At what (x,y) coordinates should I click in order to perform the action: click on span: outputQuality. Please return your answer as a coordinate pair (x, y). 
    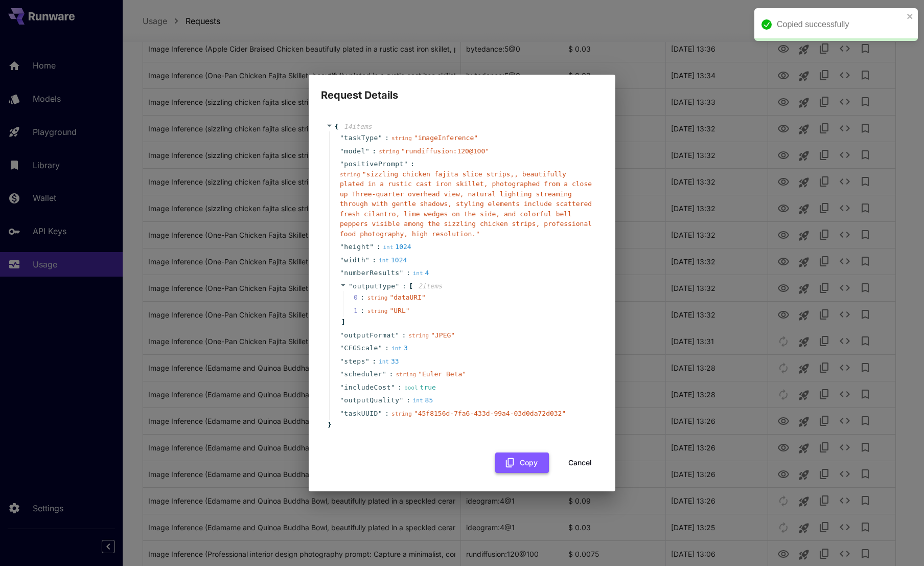
    Looking at the image, I should click on (372, 400).